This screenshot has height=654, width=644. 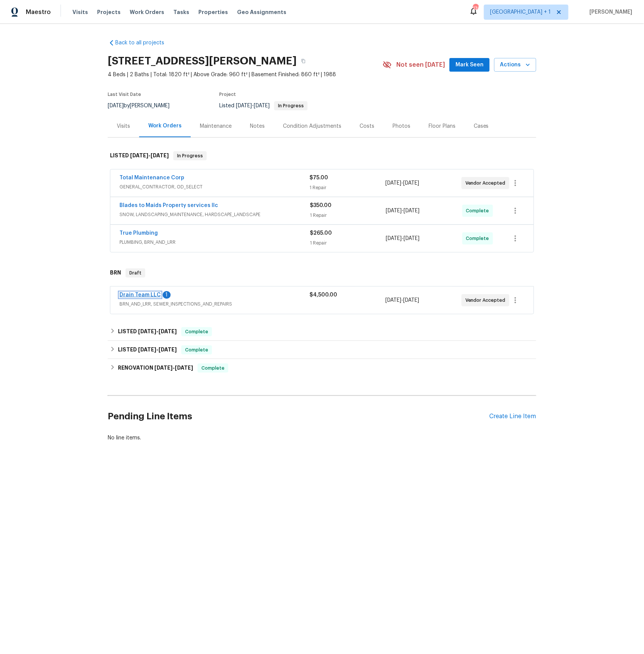 What do you see at coordinates (515, 65) in the screenshot?
I see `button: Actions` at bounding box center [515, 65].